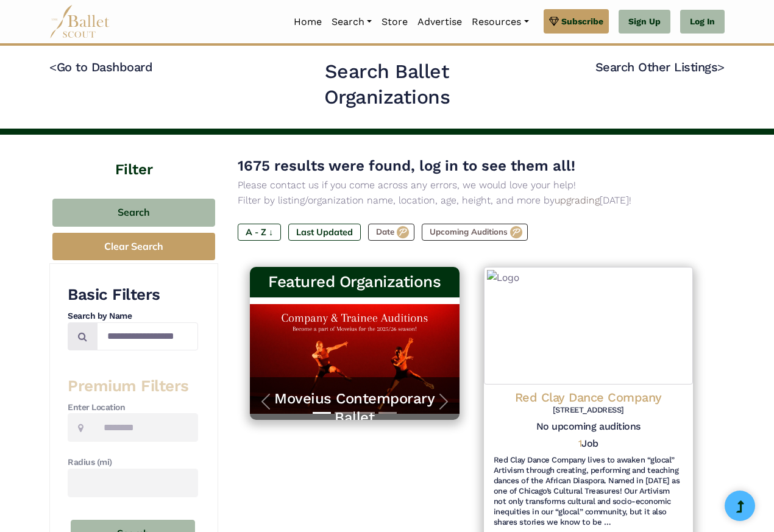 This screenshot has width=774, height=532. Describe the element at coordinates (589, 491) in the screenshot. I see `h6: Red Clay Dance Company lives to awaken “glocal” Artivism through creating, performing and teachin...` at that location.